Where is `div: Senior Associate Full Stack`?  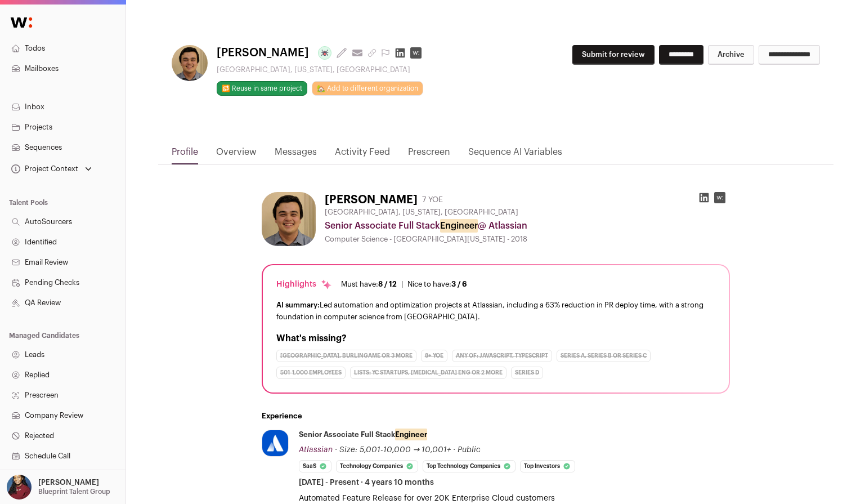
div: Senior Associate Full Stack is located at coordinates (364, 434).